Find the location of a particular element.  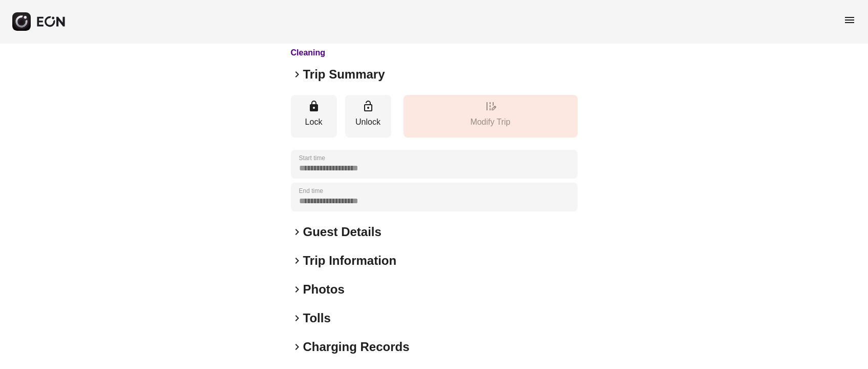

h2: Tolls is located at coordinates (317, 318).